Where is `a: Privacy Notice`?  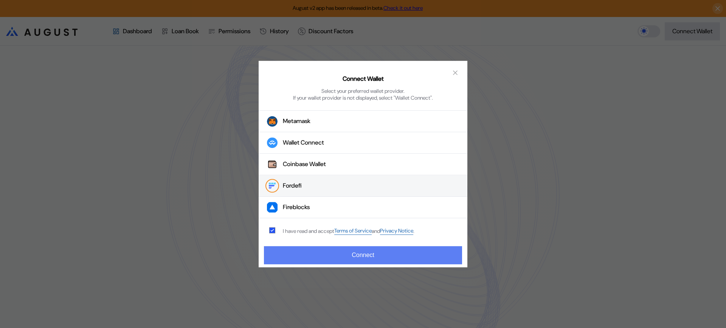
a: Privacy Notice is located at coordinates (396, 231).